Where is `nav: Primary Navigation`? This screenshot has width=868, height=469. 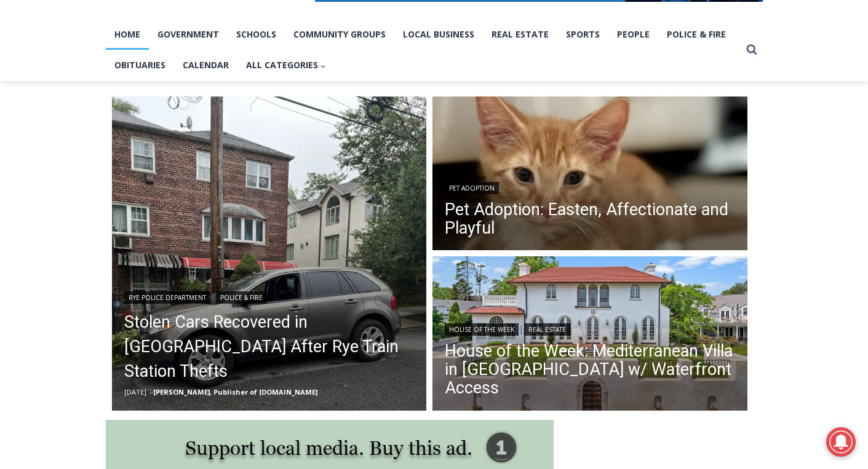
nav: Primary Navigation is located at coordinates (423, 50).